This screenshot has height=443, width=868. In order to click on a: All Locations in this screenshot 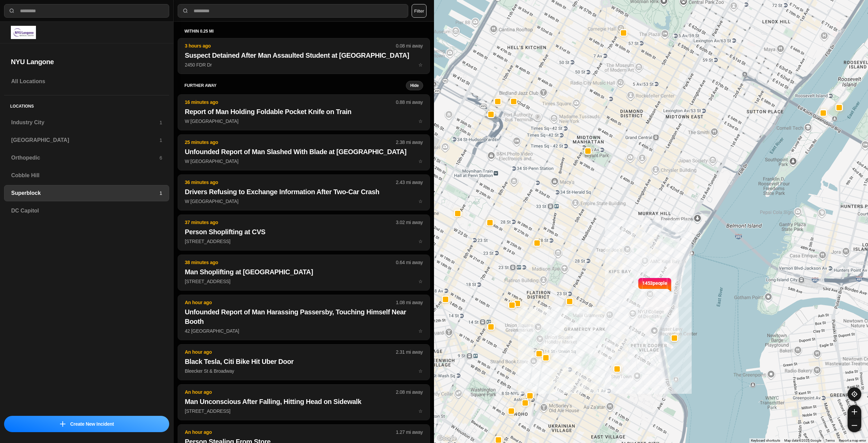, I will do `click(87, 81)`.